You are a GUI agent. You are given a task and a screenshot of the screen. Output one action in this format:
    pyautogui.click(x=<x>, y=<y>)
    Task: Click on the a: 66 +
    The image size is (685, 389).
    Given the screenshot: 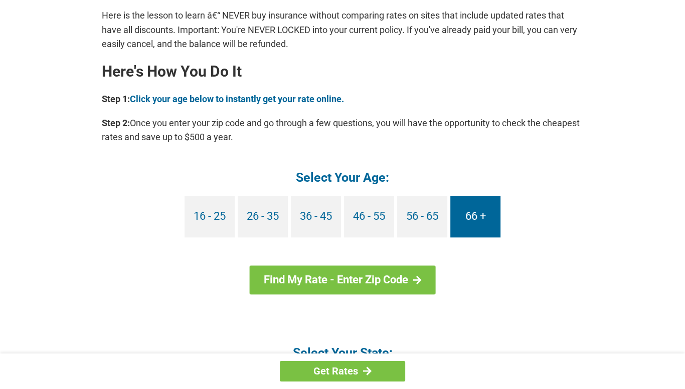 What is the action you would take?
    pyautogui.click(x=475, y=216)
    